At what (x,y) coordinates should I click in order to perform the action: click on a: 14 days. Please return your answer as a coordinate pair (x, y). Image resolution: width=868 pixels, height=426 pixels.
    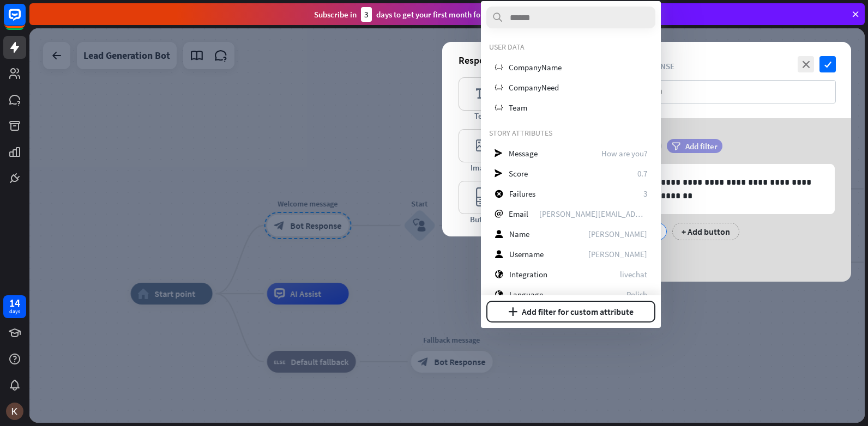
    Looking at the image, I should click on (15, 307).